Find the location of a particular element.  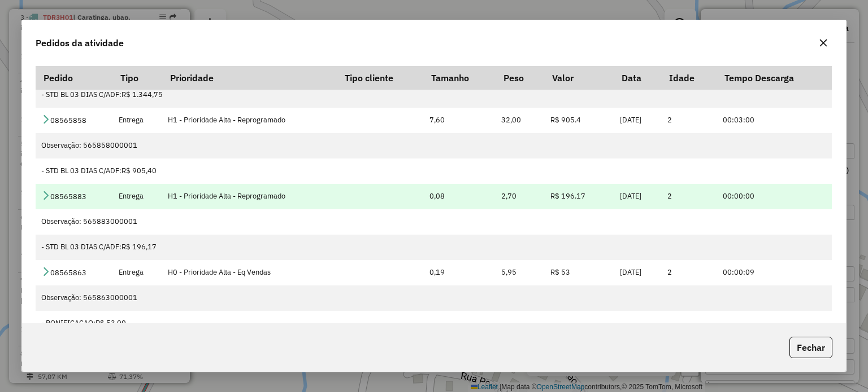

th: Idade is located at coordinates (688, 77).